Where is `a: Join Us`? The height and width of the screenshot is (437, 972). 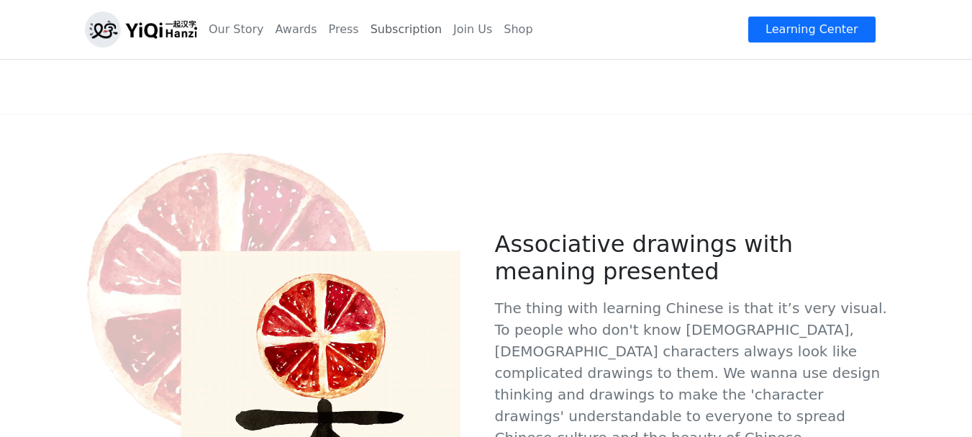 a: Join Us is located at coordinates (473, 30).